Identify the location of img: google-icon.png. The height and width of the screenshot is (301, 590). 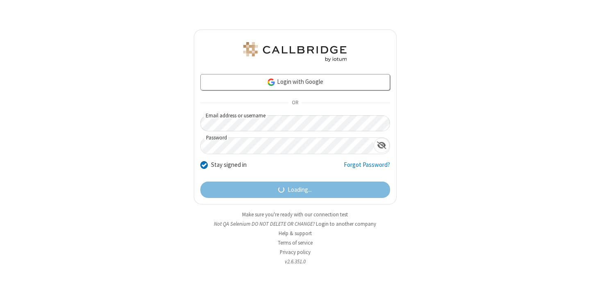
(271, 82).